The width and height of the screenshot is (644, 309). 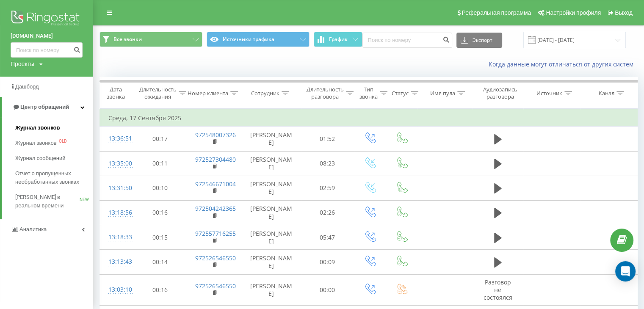 I want to click on div: 13:18:56, so click(x=117, y=212).